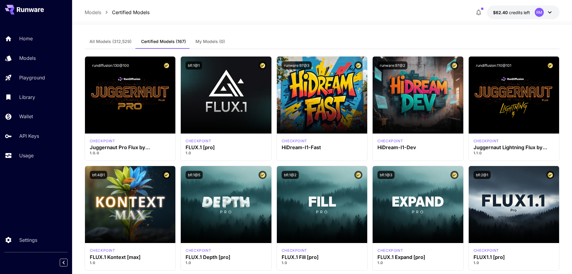 Image resolution: width=572 pixels, height=274 pixels. I want to click on div: FLUX.1 [pro], so click(226, 147).